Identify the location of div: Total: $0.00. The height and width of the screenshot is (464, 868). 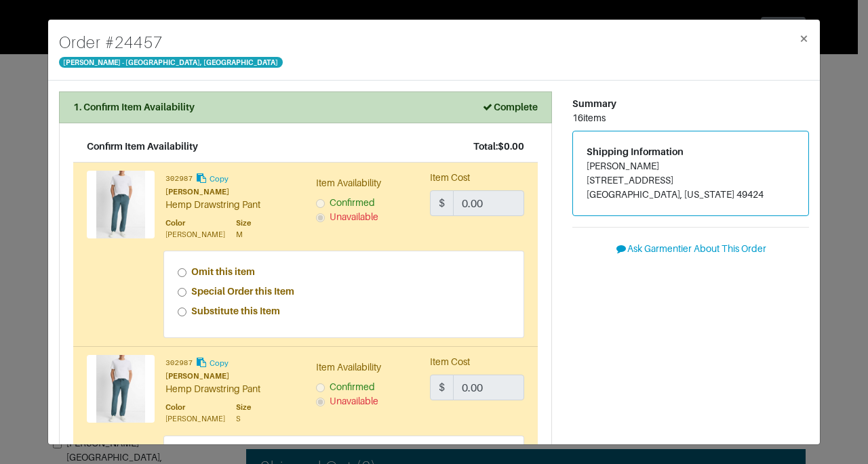
(498, 147).